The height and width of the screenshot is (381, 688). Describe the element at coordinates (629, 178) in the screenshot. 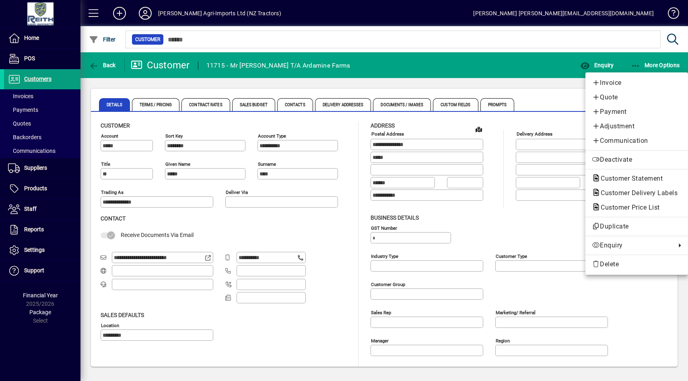

I see `span: Customer Statement` at that location.